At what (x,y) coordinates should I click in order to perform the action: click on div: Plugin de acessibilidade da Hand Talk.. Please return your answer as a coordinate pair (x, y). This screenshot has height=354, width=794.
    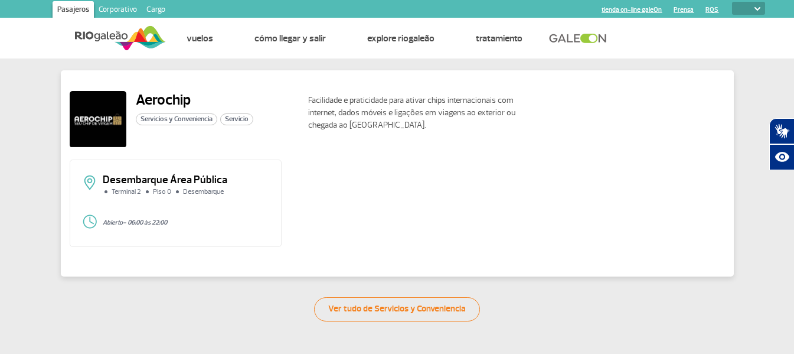
    Looking at the image, I should click on (782, 144).